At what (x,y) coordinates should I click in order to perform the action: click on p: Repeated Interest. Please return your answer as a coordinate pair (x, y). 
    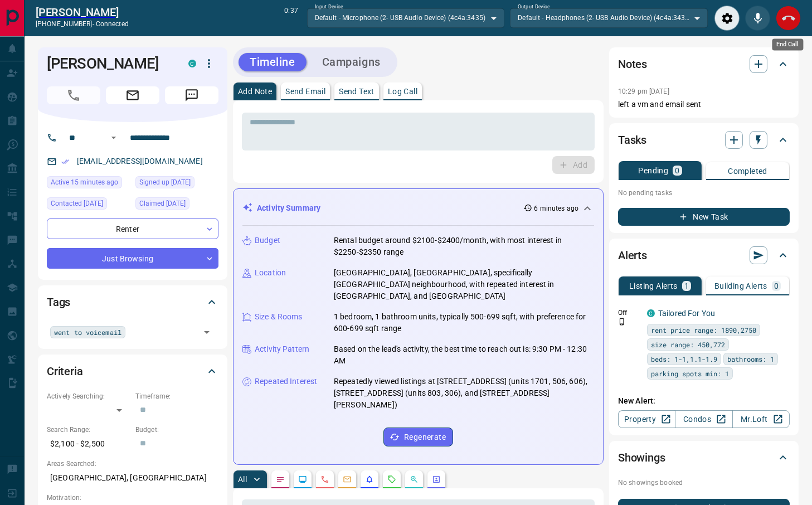
    Looking at the image, I should click on (286, 381).